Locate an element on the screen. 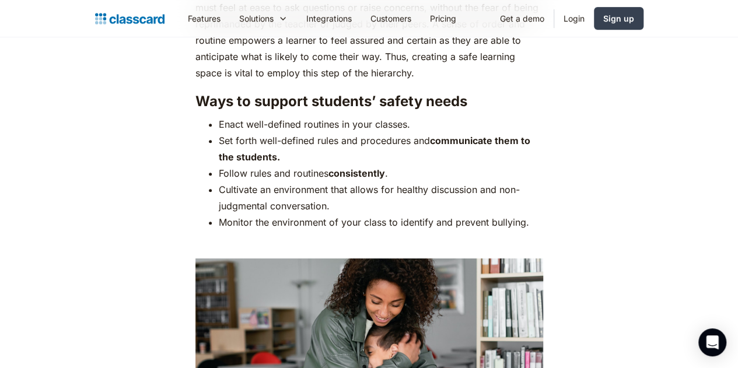  div: Sign up is located at coordinates (618, 18).